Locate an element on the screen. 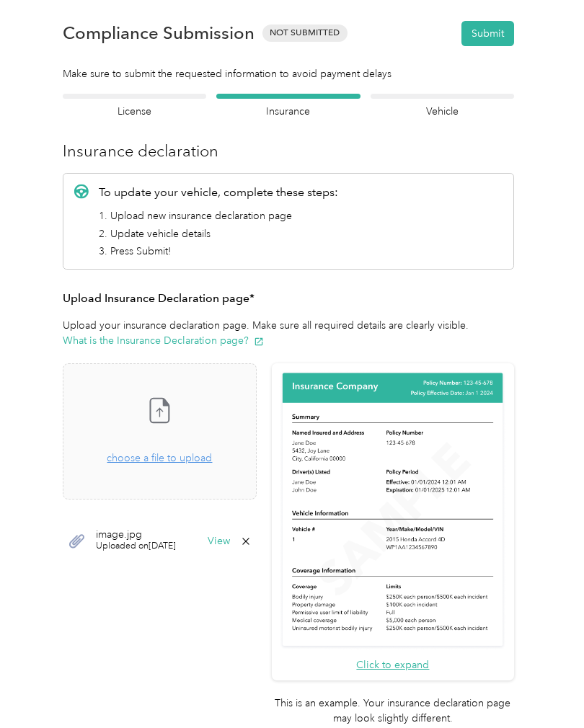 This screenshot has height=728, width=584. div: Make sure to submit the requested information to avoid payment delays is located at coordinates (288, 73).